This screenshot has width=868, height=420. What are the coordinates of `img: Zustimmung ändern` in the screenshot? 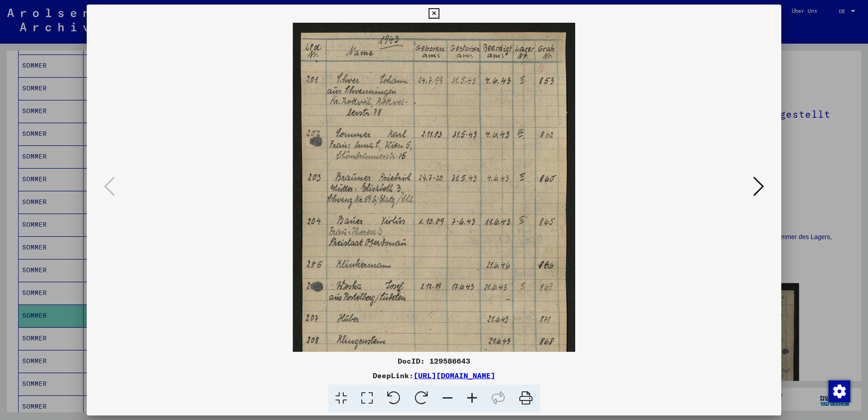 It's located at (840, 392).